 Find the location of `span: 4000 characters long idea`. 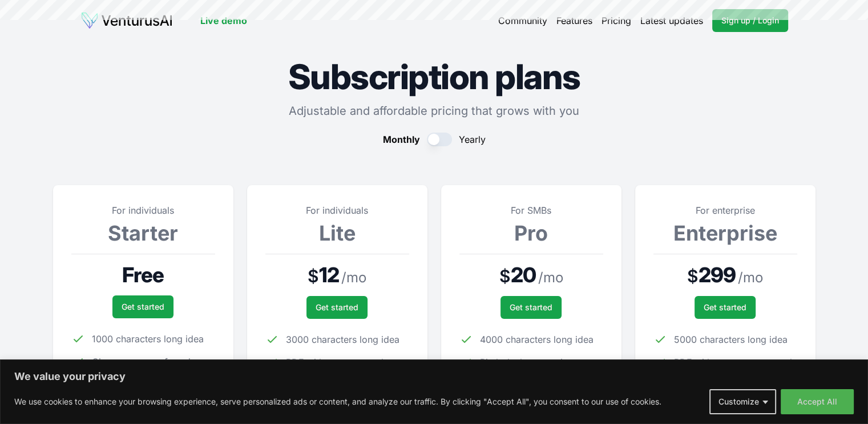

span: 4000 characters long idea is located at coordinates (536, 339).